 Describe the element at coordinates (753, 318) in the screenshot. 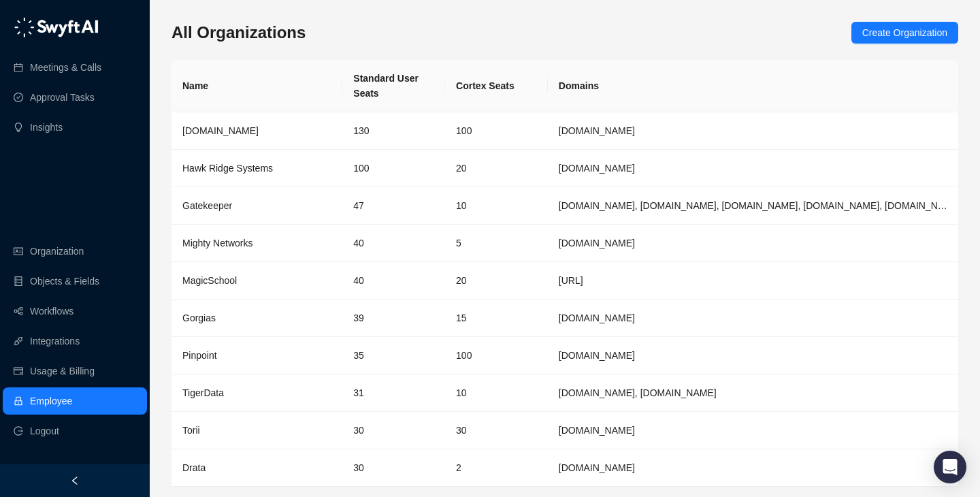

I see `td: gorgias.com` at that location.